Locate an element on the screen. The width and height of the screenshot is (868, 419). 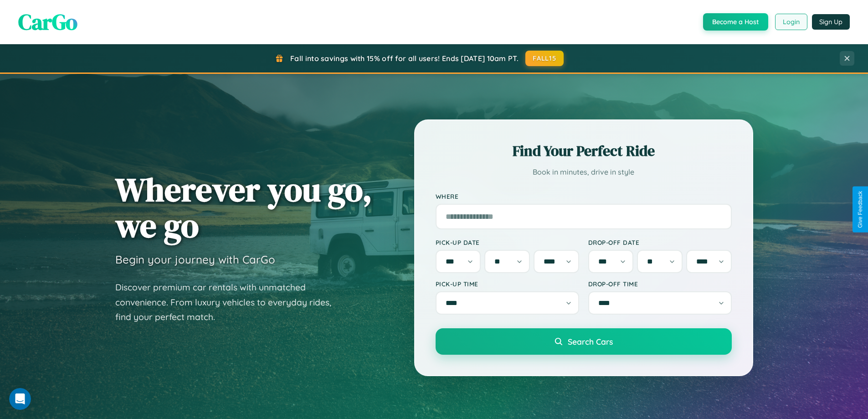
label: Drop-off Date is located at coordinates (660, 242).